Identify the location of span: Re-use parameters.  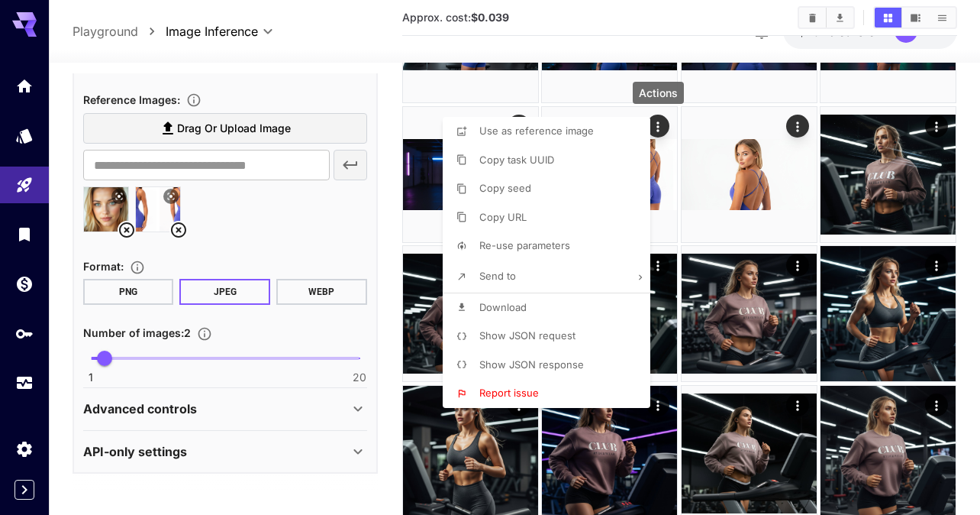
(524, 245).